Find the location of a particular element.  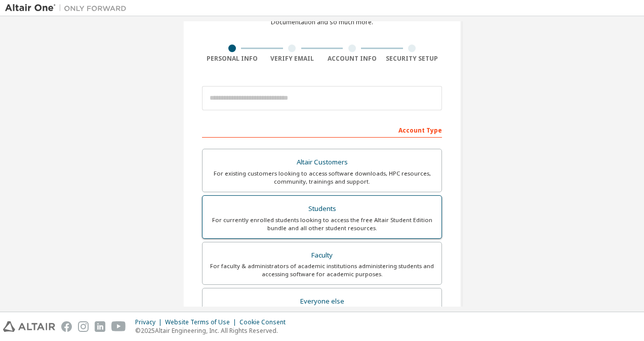

div: Account Type is located at coordinates (322, 130).